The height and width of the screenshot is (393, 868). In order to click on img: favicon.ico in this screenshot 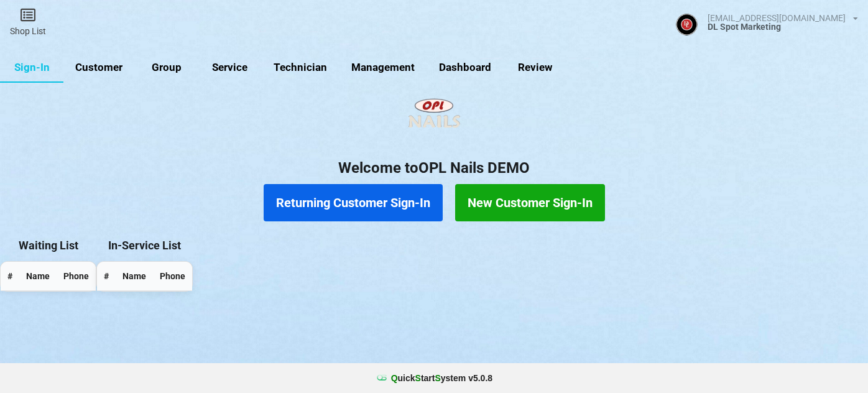, I will do `click(382, 378)`.